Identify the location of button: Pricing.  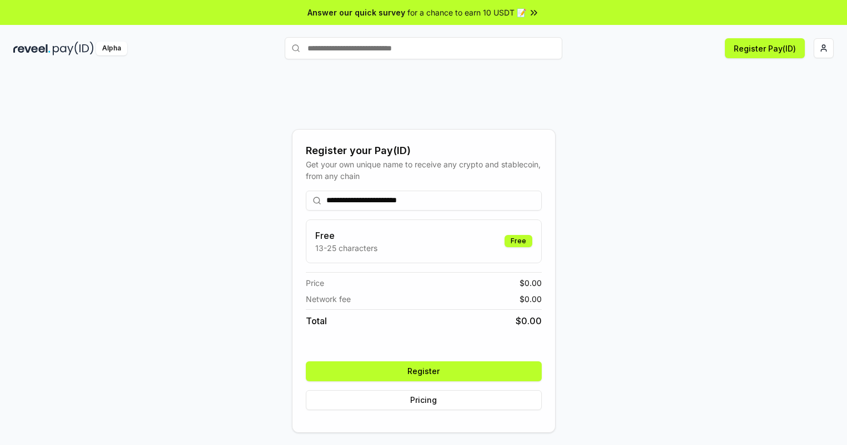
(423, 401).